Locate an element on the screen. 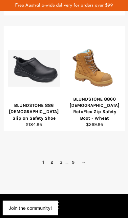  h4: Shop In Store is located at coordinates (61, 205).